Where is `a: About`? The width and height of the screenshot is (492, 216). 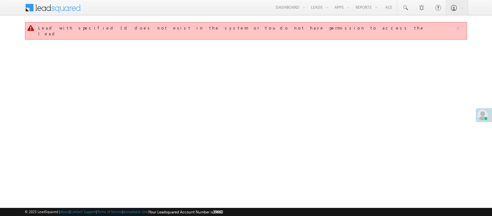
a: About is located at coordinates (64, 211).